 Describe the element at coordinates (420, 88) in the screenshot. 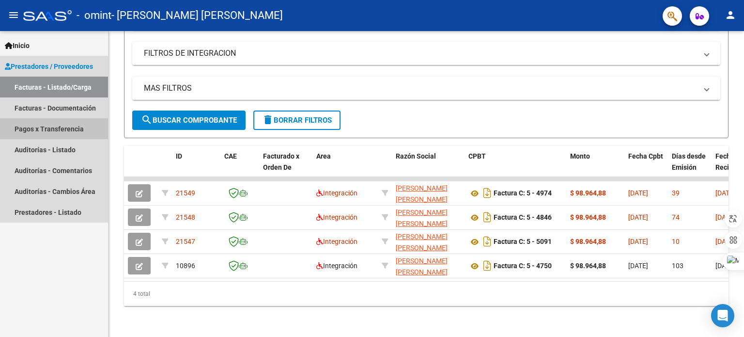

I see `mat-panel-title: MAS FILTROS` at that location.